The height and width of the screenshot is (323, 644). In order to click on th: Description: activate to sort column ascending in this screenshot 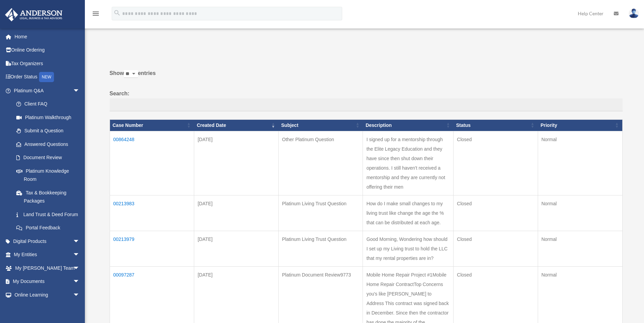, I will do `click(408, 125)`.